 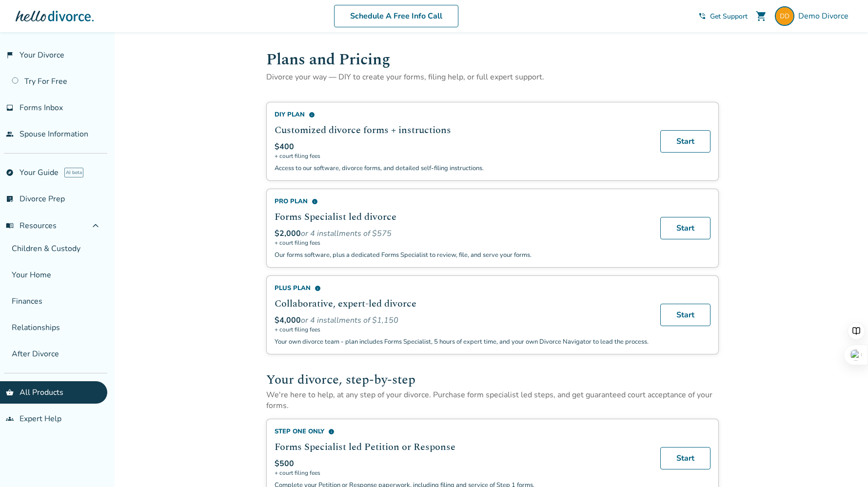 I want to click on div: Plus Plan, so click(x=461, y=288).